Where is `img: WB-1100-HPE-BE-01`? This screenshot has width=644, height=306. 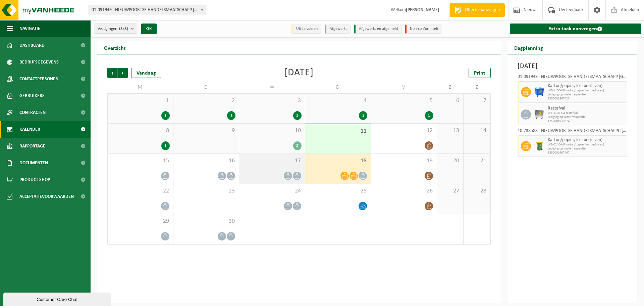
img: WB-1100-HPE-BE-01 is located at coordinates (539, 92).